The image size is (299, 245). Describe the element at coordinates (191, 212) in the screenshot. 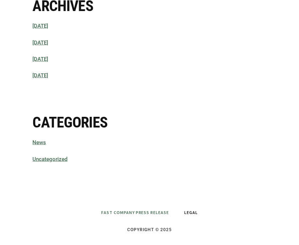

I see `span: LEGAL` at that location.